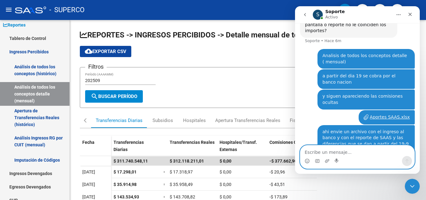 This screenshot has height=200, width=426. I want to click on button: Selector de gif, so click(22, 155).